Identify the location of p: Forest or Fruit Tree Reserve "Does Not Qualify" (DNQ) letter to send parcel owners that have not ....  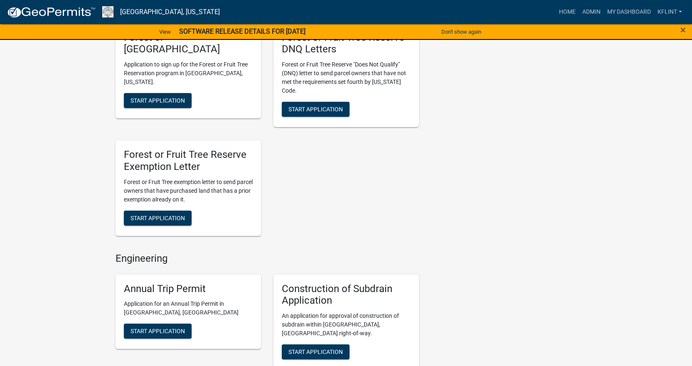
(346, 78).